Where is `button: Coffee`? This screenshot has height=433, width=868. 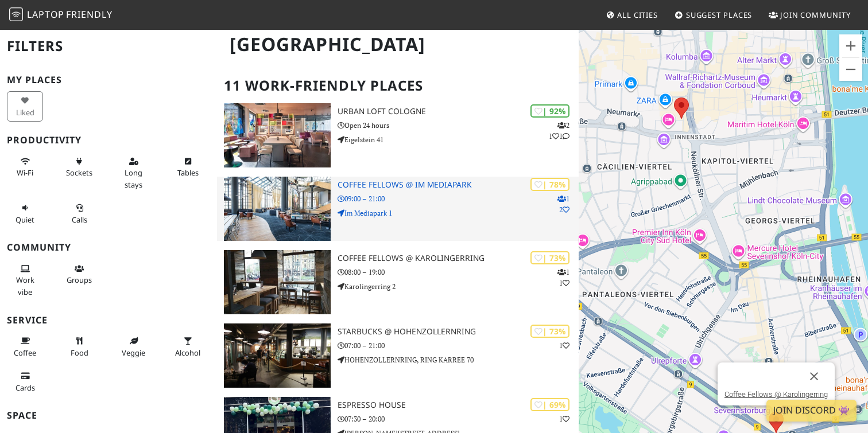 button: Coffee is located at coordinates (25, 346).